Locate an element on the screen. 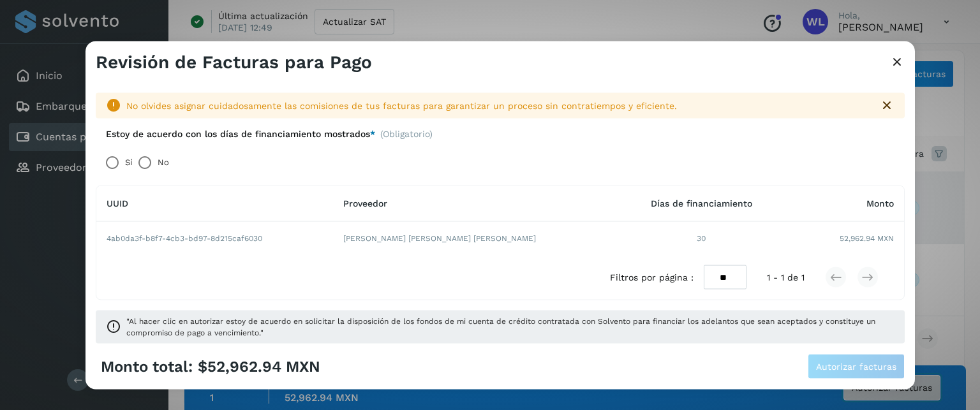  span: 1 - 1 de 1 is located at coordinates (785, 277).